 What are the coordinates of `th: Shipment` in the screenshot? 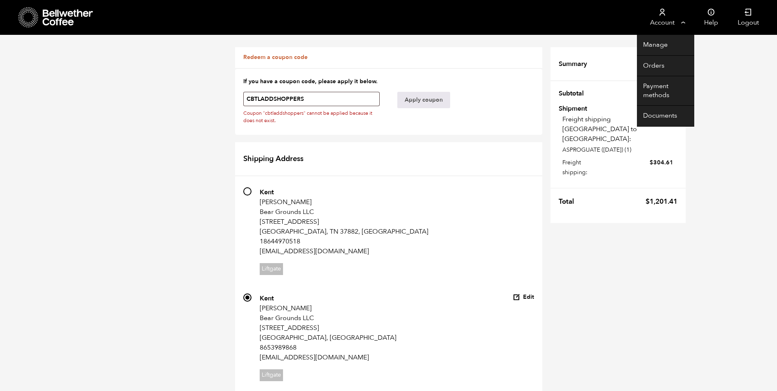 It's located at (582, 108).